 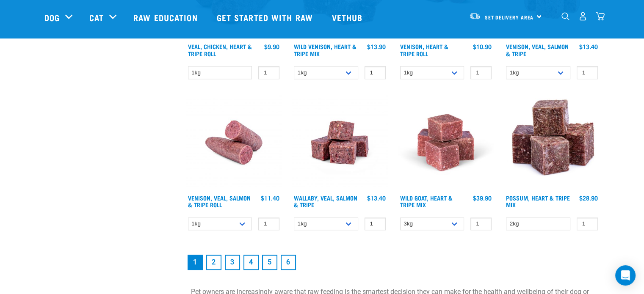 What do you see at coordinates (446, 142) in the screenshot?
I see `img: Goat Heart Tripe 8451` at bounding box center [446, 142].